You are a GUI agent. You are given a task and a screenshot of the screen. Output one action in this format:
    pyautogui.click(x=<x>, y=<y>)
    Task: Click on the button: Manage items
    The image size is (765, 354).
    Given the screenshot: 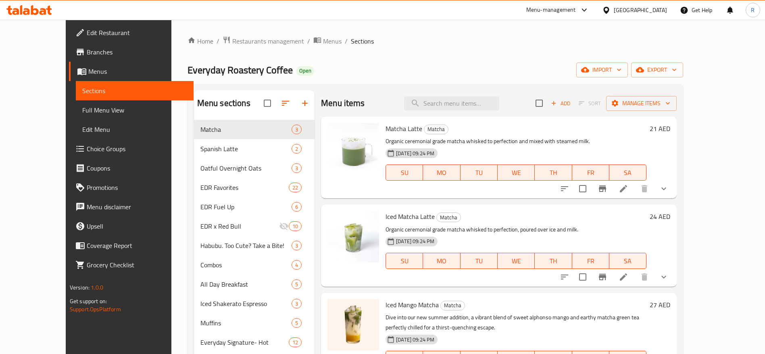 What is the action you would take?
    pyautogui.click(x=641, y=103)
    